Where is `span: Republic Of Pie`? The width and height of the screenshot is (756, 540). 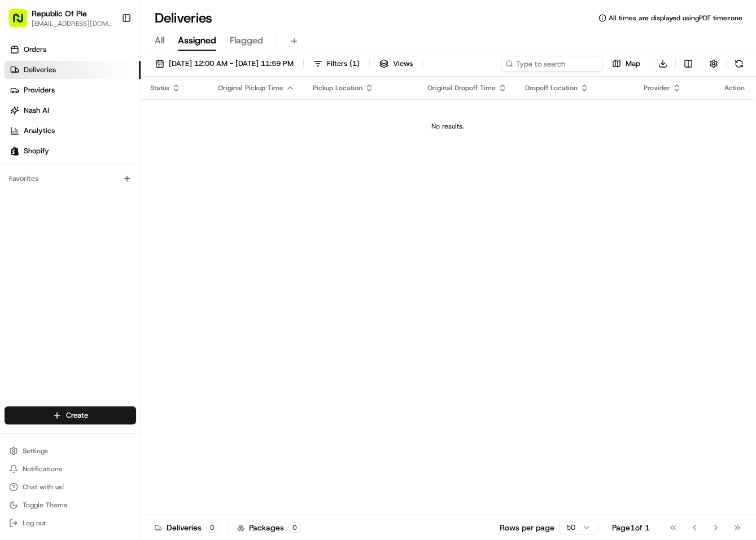 span: Republic Of Pie is located at coordinates (59, 14).